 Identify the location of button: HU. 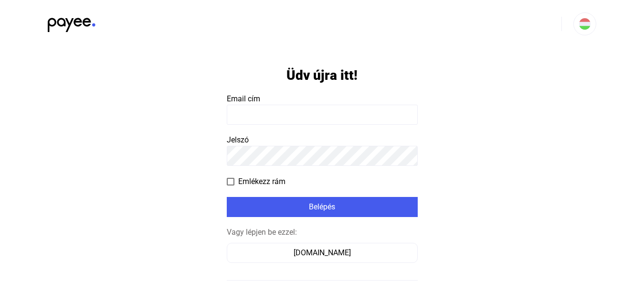
(585, 24).